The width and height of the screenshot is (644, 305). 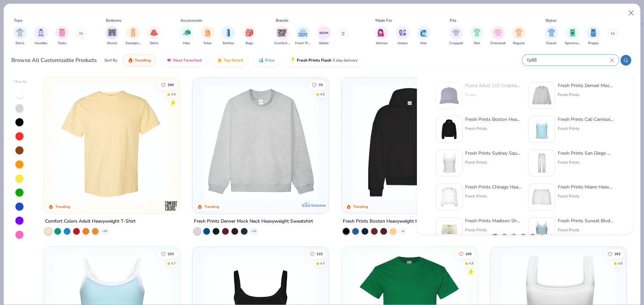 What do you see at coordinates (324, 36) in the screenshot?
I see `div: filter for Gildan` at bounding box center [324, 36].